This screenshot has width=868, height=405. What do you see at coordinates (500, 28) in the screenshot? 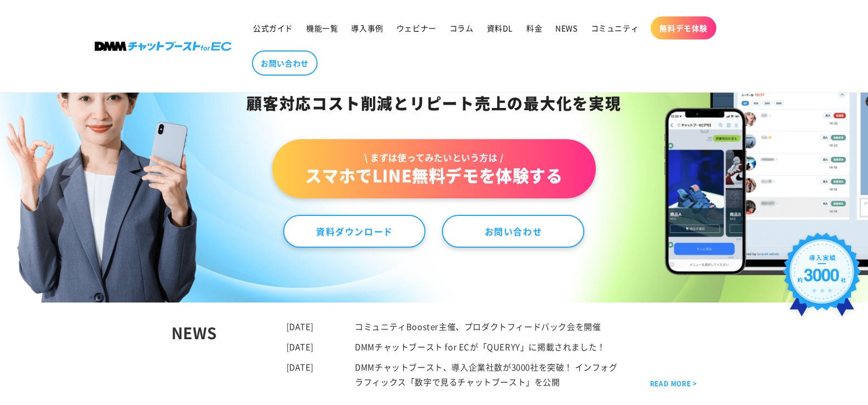
I see `span: 資料DL` at bounding box center [500, 28].